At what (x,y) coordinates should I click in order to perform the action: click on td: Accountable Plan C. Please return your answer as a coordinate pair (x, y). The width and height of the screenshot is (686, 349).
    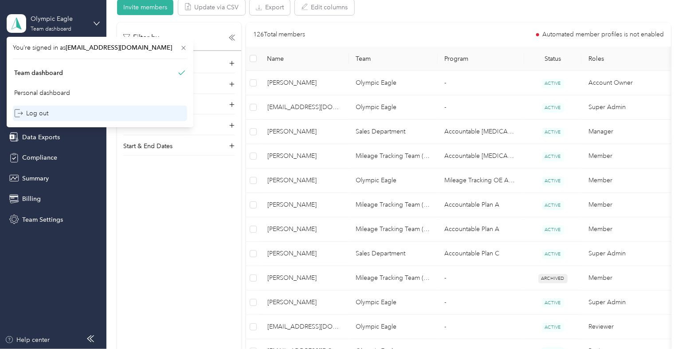
    Looking at the image, I should click on (481, 254).